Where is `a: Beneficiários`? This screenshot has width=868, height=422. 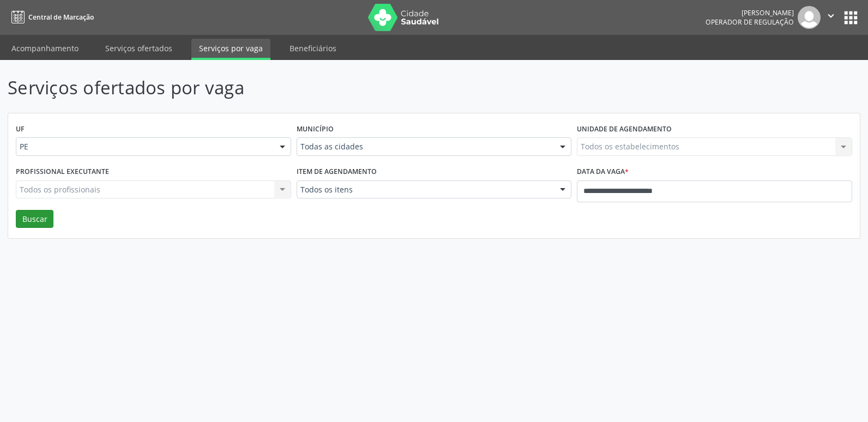 a: Beneficiários is located at coordinates (313, 48).